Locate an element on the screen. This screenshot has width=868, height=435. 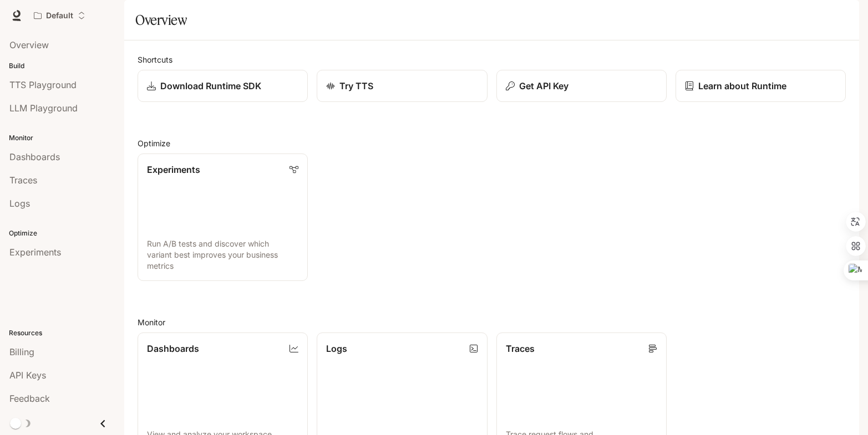
p: Get API Key is located at coordinates (543, 86).